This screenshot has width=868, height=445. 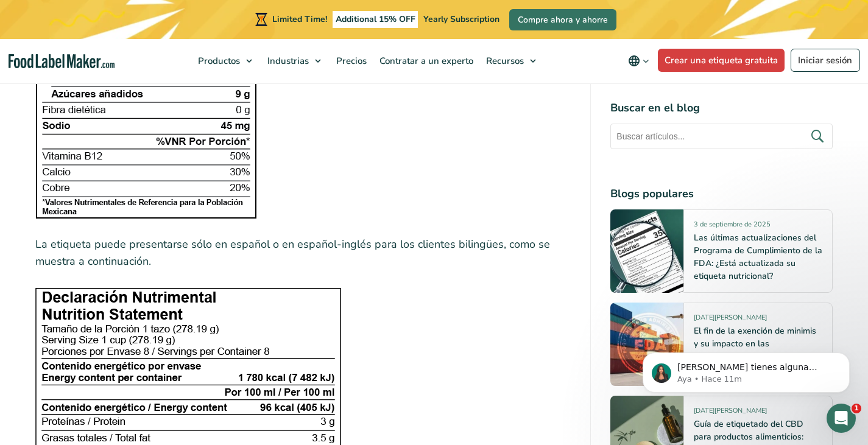 I want to click on a: Industrias, so click(x=294, y=61).